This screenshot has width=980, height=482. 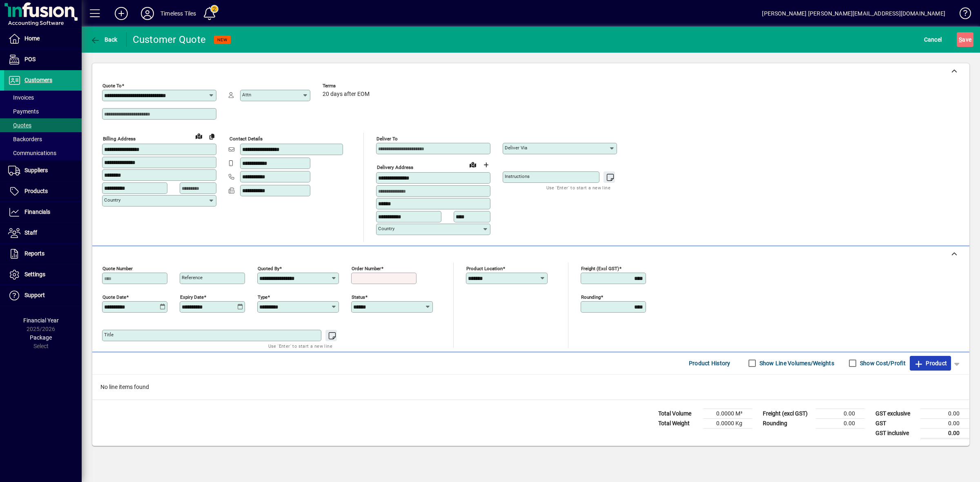 What do you see at coordinates (30, 59) in the screenshot?
I see `span: POS` at bounding box center [30, 59].